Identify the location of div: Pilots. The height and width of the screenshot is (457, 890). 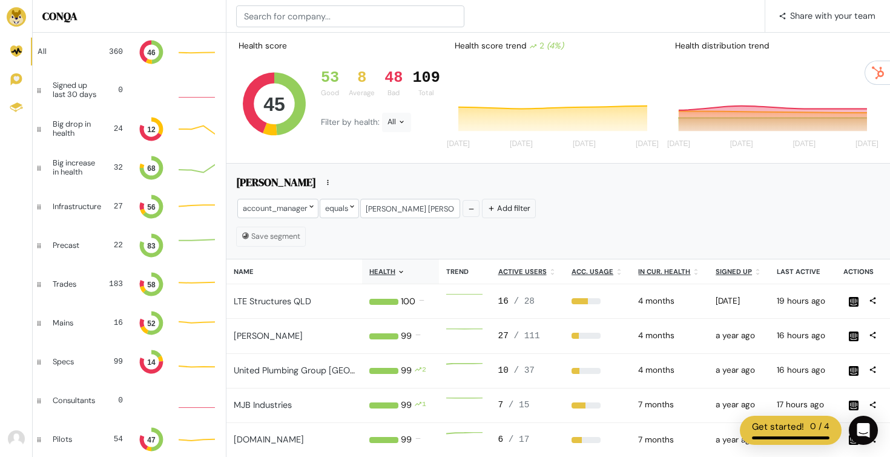
(73, 439).